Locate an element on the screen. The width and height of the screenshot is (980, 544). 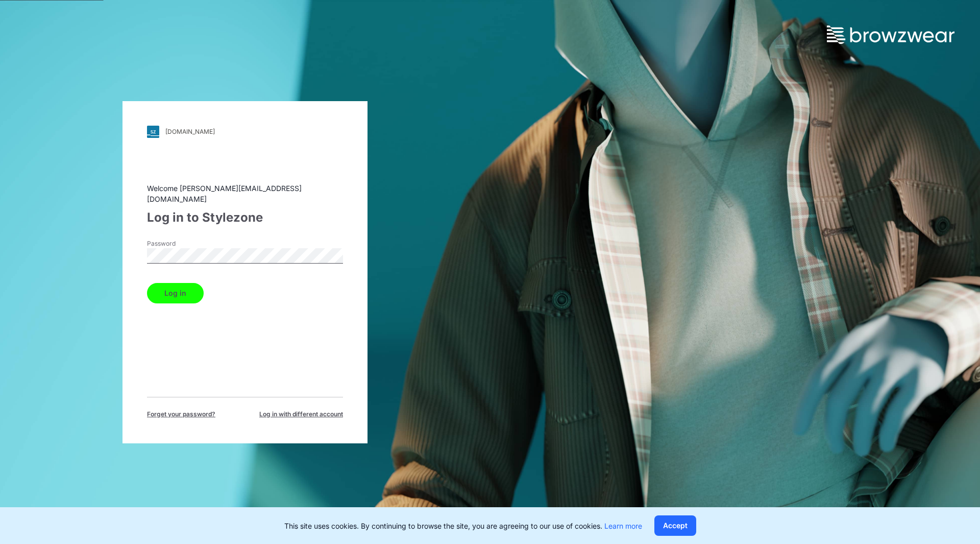
span: Log in with different account is located at coordinates (301, 414).